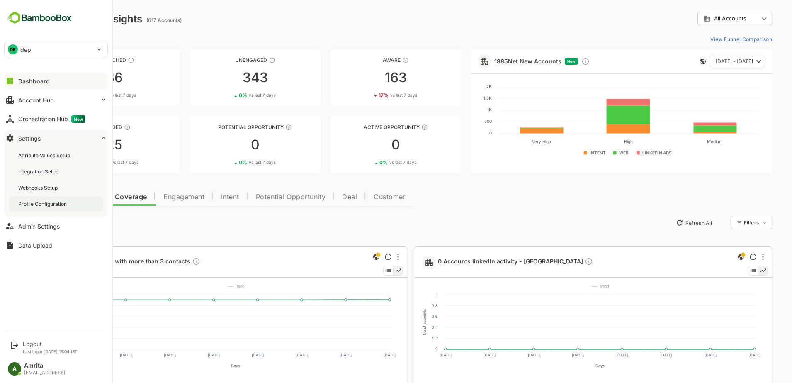  What do you see at coordinates (50, 343) in the screenshot?
I see `div: Logout` at bounding box center [50, 343].